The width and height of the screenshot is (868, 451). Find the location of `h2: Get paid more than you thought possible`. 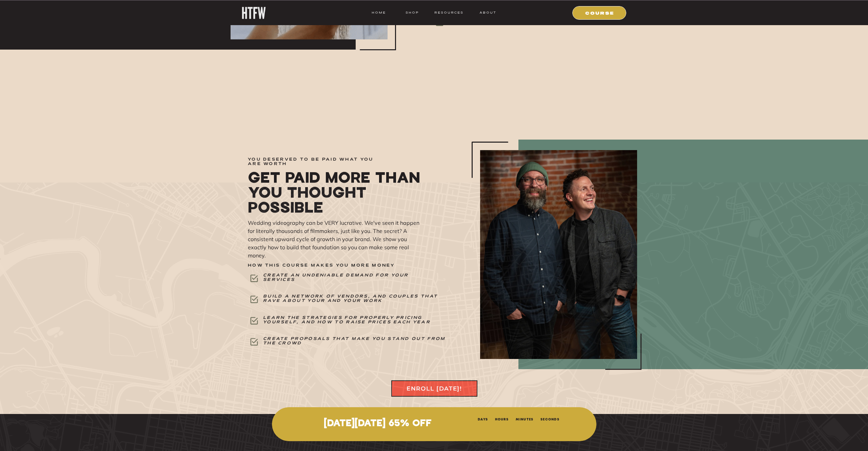

h2: Get paid more than you thought possible is located at coordinates (334, 192).